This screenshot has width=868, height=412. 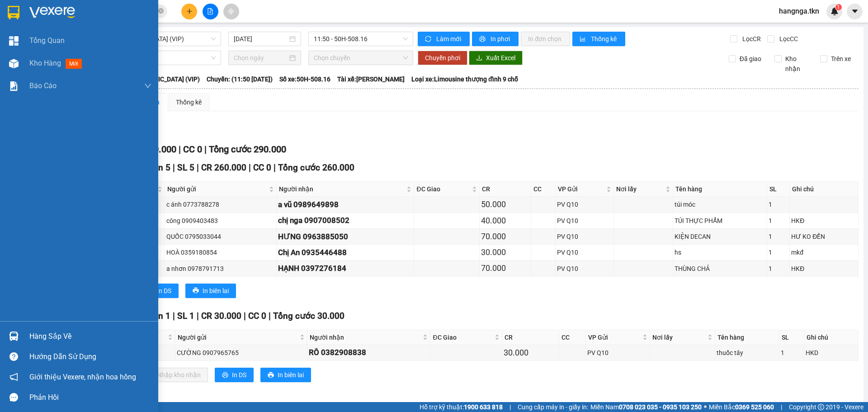 What do you see at coordinates (495, 39) in the screenshot?
I see `button: printerIn phơi` at bounding box center [495, 39].